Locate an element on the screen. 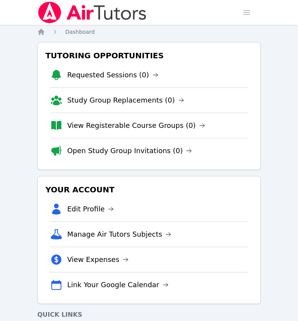 The width and height of the screenshot is (298, 321). a: Requested Sessions (0) is located at coordinates (113, 75).